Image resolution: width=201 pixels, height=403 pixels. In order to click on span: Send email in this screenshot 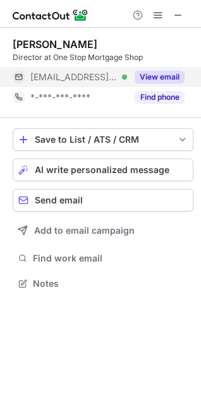, I will do `click(59, 200)`.